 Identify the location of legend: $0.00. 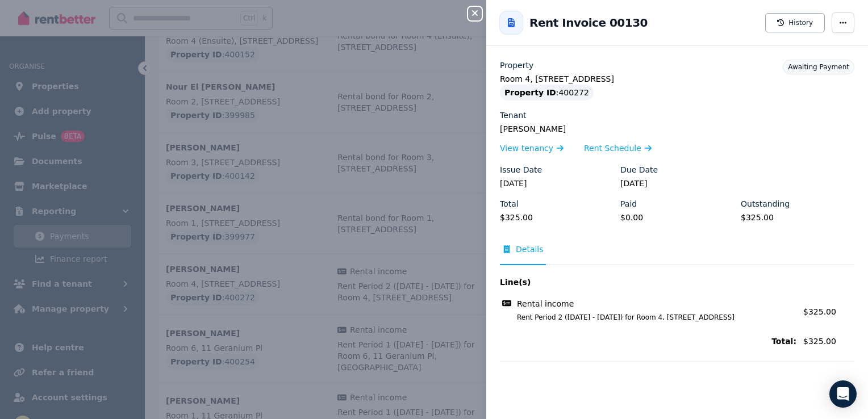
(677, 217).